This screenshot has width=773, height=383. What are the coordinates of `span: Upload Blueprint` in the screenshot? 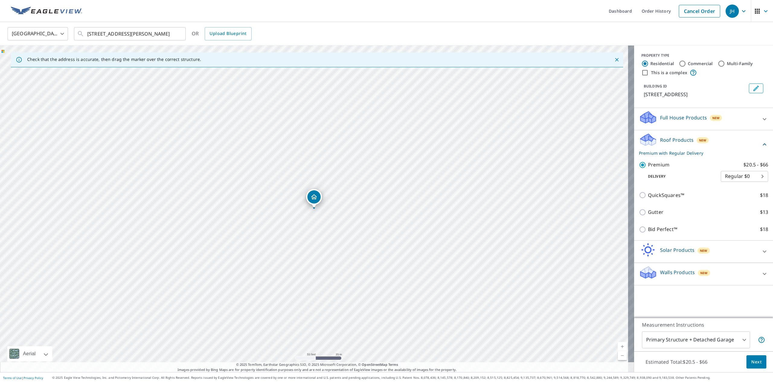 It's located at (228, 34).